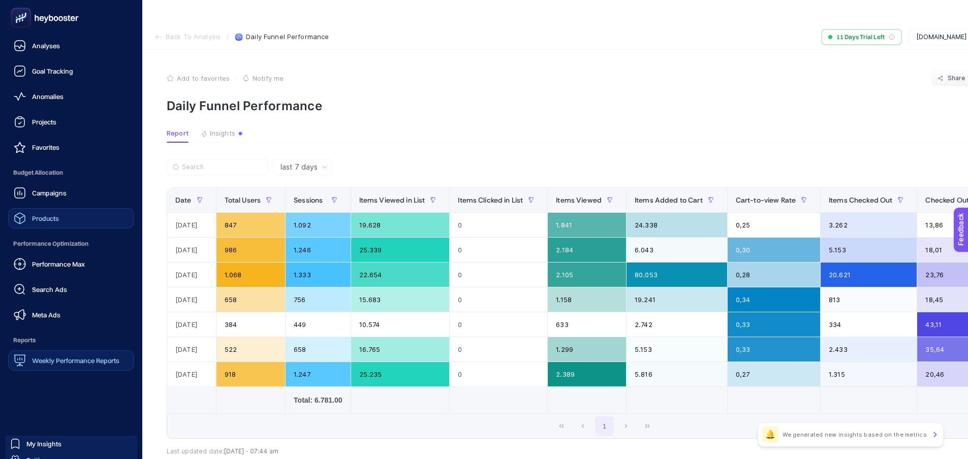 The width and height of the screenshot is (968, 459). What do you see at coordinates (869, 375) in the screenshot?
I see `div: 1.315` at bounding box center [869, 375].